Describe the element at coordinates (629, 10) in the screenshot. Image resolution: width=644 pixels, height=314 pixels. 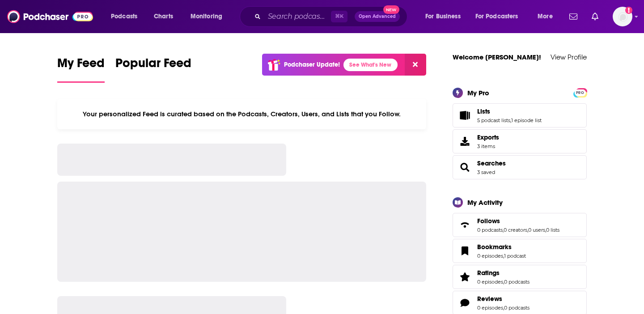
I see `svg: Add a profile image` at that location.